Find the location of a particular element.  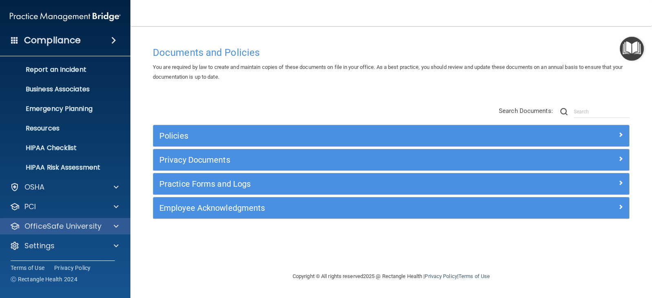

p: Report an Incident is located at coordinates (61, 70).